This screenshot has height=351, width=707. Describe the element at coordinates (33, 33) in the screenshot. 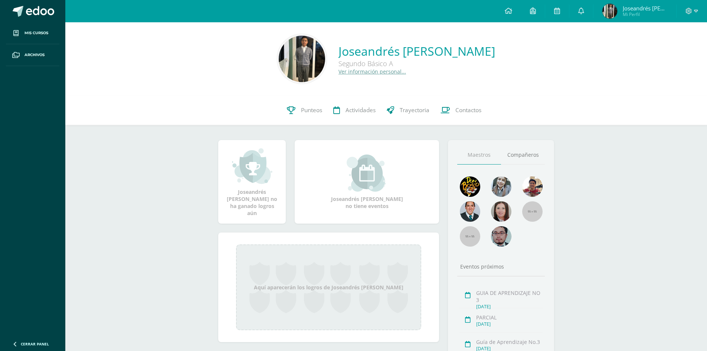

I see `a: Mis cursos` at that location.